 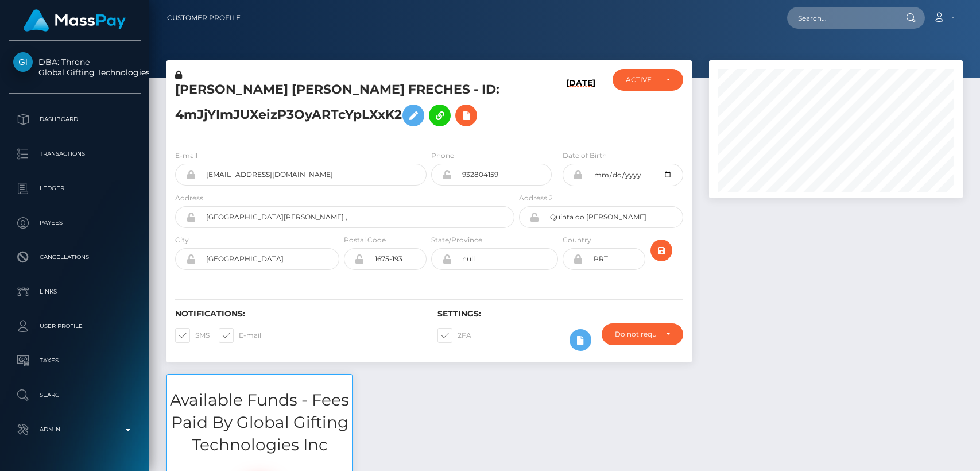 I want to click on a: Ledger, so click(x=75, y=188).